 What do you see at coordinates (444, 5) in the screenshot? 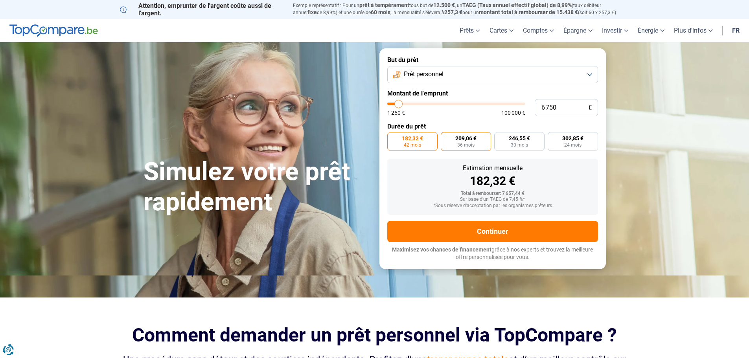
I see `span: 12.500 €` at bounding box center [444, 5].